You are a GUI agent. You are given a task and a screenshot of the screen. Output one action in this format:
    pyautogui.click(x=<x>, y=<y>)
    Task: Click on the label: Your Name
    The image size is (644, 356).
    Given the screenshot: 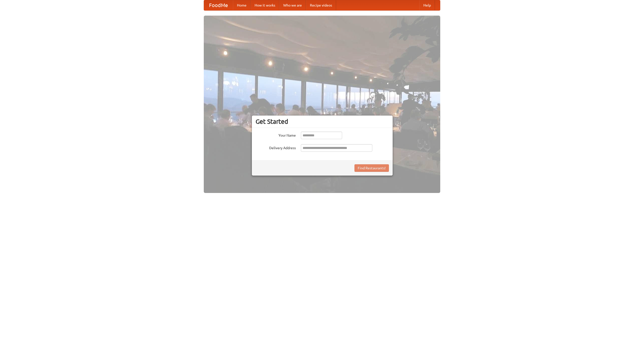 What is the action you would take?
    pyautogui.click(x=276, y=135)
    